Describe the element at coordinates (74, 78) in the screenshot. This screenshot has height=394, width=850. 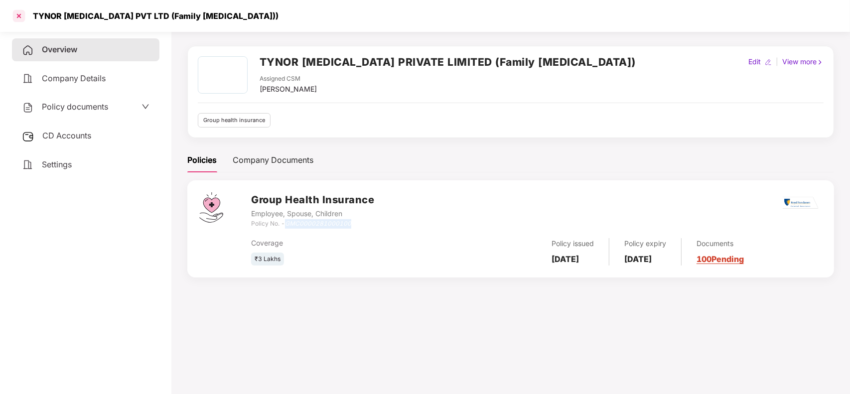
I see `span: Company Details` at that location.